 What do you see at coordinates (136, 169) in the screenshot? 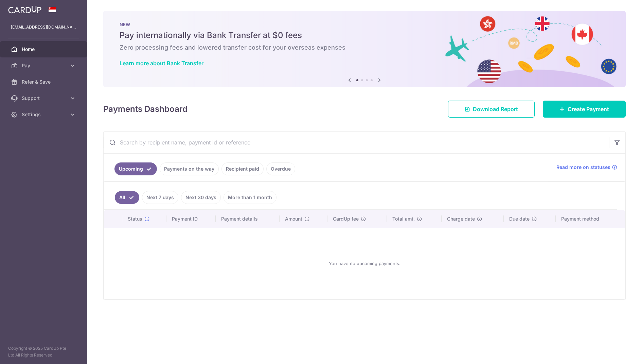
I see `a: Upcoming` at bounding box center [136, 169].